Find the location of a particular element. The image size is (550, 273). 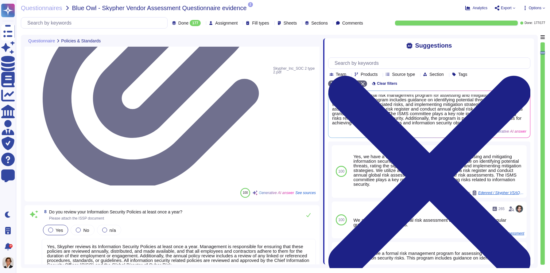

span: Skypher_Inc_SOC 2 type 2.pdf is located at coordinates (295, 70).